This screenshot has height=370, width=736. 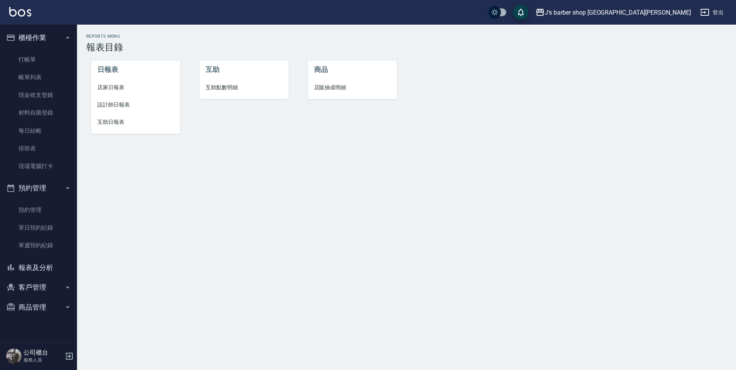 What do you see at coordinates (38, 246) in the screenshot?
I see `a: 單週預約紀錄` at bounding box center [38, 246].